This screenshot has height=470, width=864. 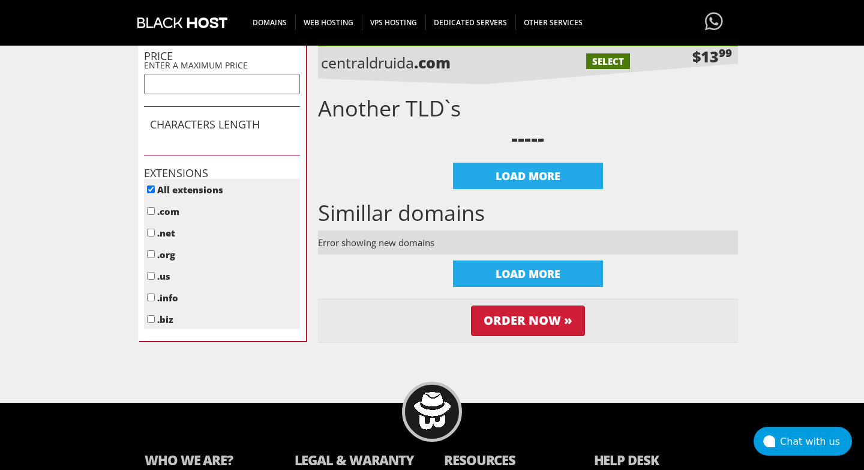 What do you see at coordinates (393, 22) in the screenshot?
I see `span: VPS HOSTING` at bounding box center [393, 22].